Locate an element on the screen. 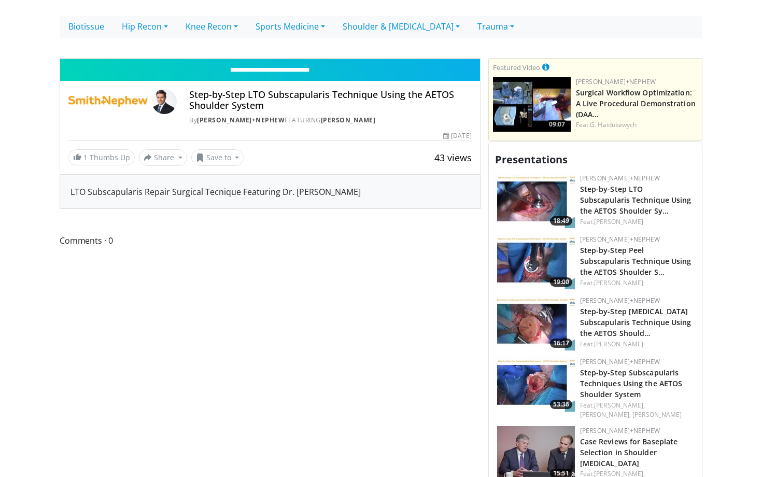 The width and height of the screenshot is (762, 477). div: By FEATURING is located at coordinates (330, 120).